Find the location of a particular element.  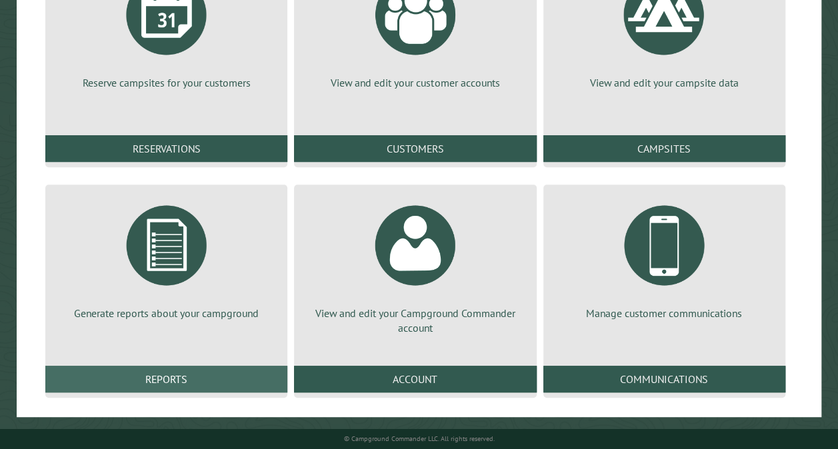

a: Customers is located at coordinates (414, 149).